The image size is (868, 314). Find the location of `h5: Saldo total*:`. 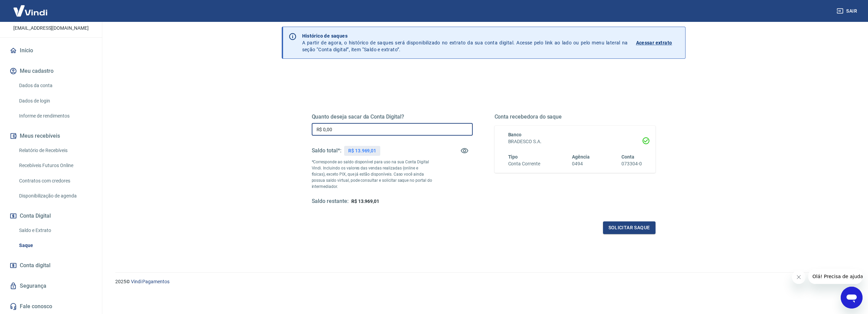

h5: Saldo total*: is located at coordinates (327, 151).